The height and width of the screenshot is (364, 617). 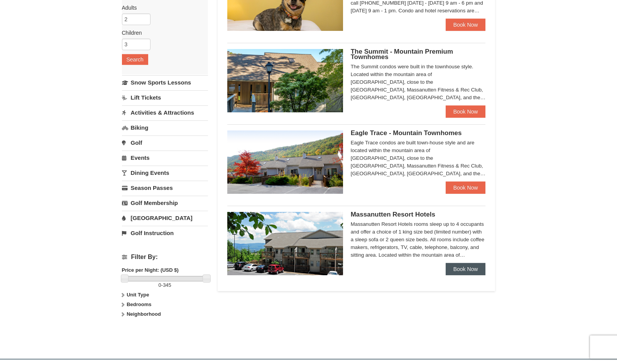 I want to click on label: Children, so click(x=162, y=33).